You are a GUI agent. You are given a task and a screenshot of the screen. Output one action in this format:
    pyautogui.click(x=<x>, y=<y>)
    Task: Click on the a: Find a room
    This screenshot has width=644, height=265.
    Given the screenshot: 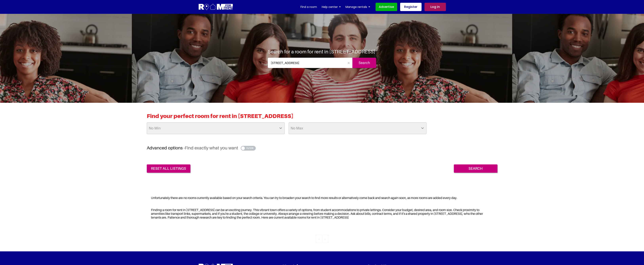 What is the action you would take?
    pyautogui.click(x=308, y=7)
    